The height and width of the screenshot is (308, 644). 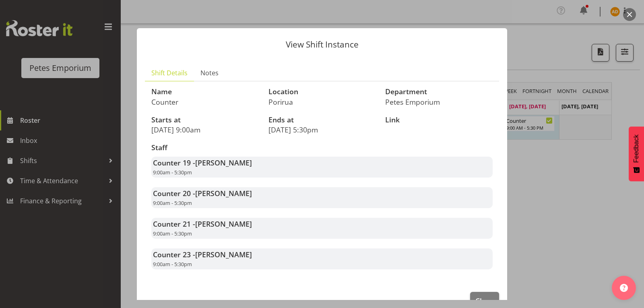 What do you see at coordinates (637, 149) in the screenshot?
I see `span: Feedback` at bounding box center [637, 149].